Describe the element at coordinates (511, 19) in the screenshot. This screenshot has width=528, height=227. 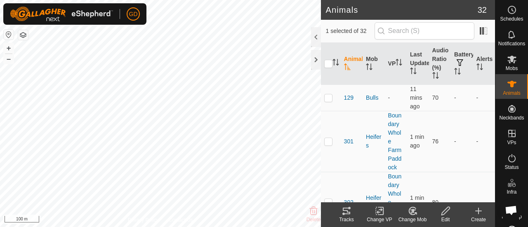
I see `span: Schedules` at that location.